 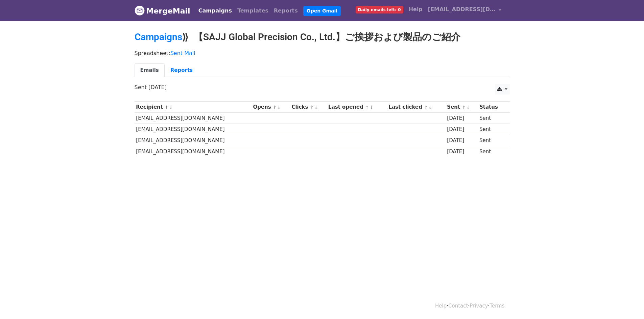 What do you see at coordinates (497, 306) in the screenshot?
I see `a: Terms` at bounding box center [497, 306].